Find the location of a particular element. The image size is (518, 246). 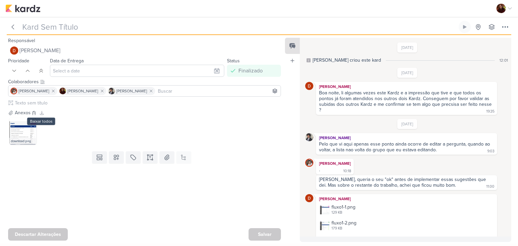

div: download.png is located at coordinates (23, 141).